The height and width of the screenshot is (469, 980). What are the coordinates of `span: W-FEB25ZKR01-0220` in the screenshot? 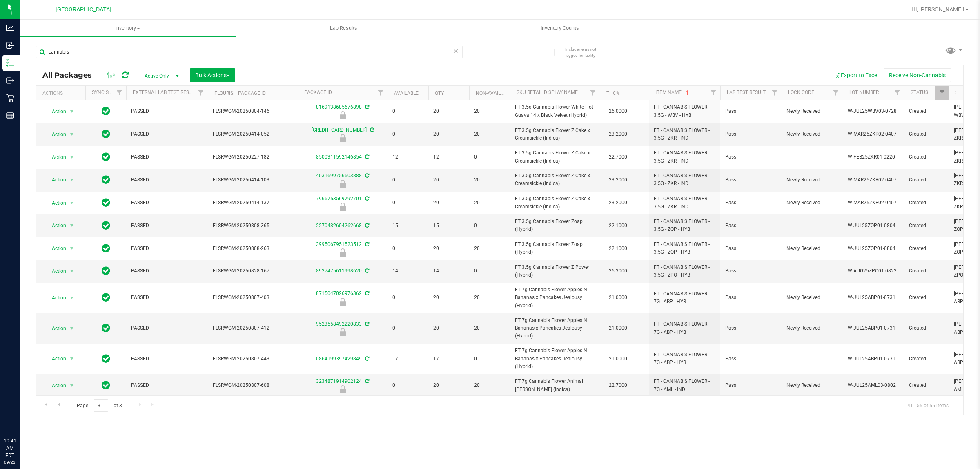 It's located at (874, 157).